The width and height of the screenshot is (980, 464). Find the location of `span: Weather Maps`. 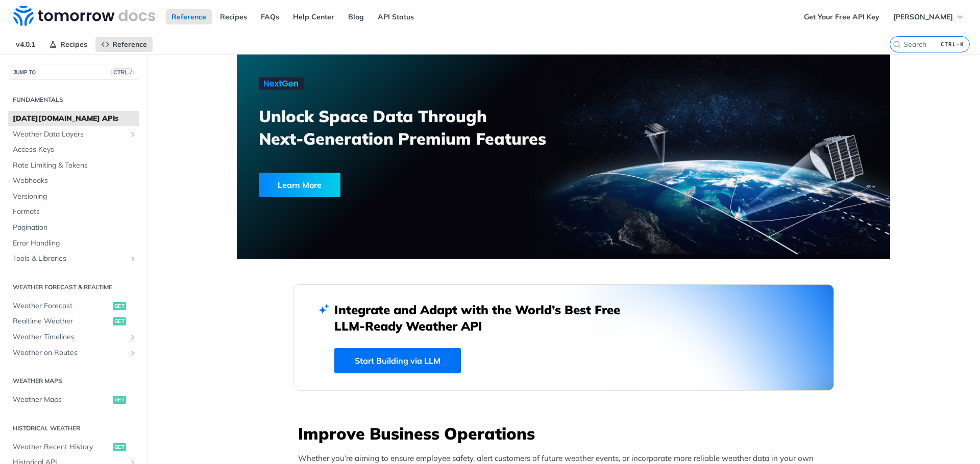

span: Weather Maps is located at coordinates (62, 400).